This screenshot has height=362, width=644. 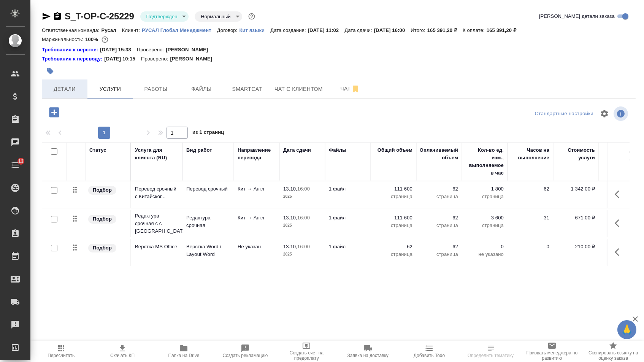 What do you see at coordinates (254, 30) in the screenshot?
I see `a: Кит языки` at bounding box center [254, 30].